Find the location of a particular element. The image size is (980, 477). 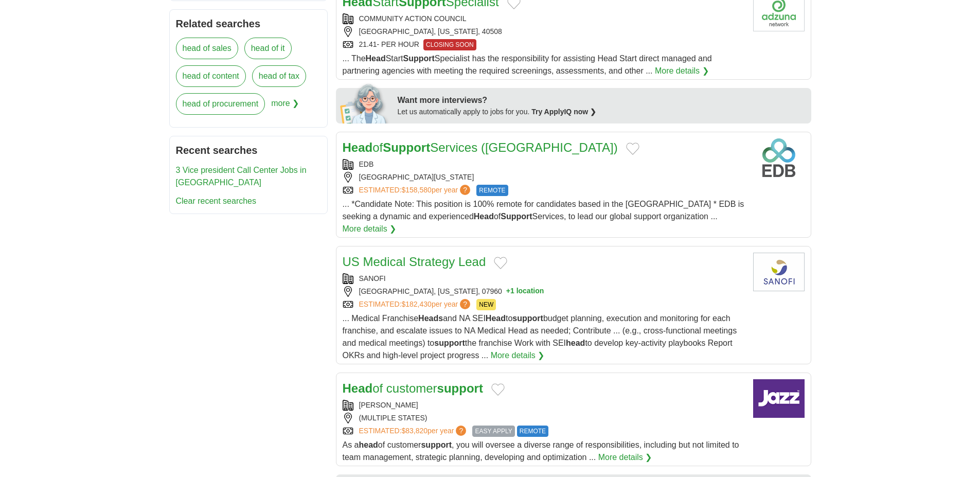

a: Try ApplyIQ now ❯ is located at coordinates (564, 112).